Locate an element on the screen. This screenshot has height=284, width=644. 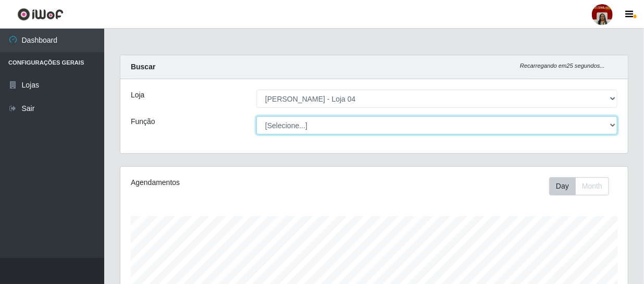
i: Recarregando em 25 segundos... is located at coordinates (563, 66).